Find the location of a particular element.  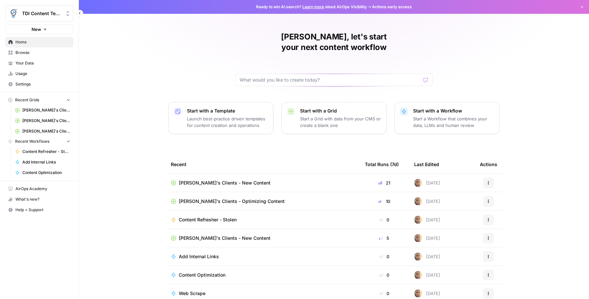

span: New is located at coordinates (36, 29).